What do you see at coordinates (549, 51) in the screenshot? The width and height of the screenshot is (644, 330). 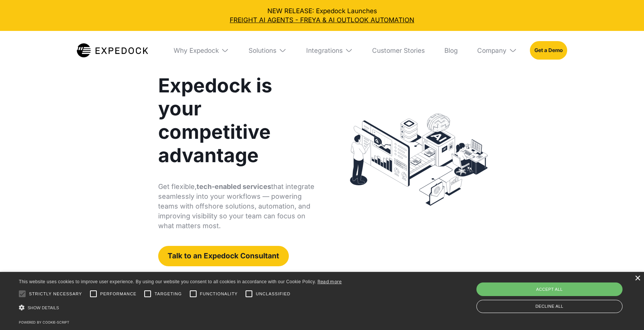 I see `a: Get a Demo` at bounding box center [549, 51].